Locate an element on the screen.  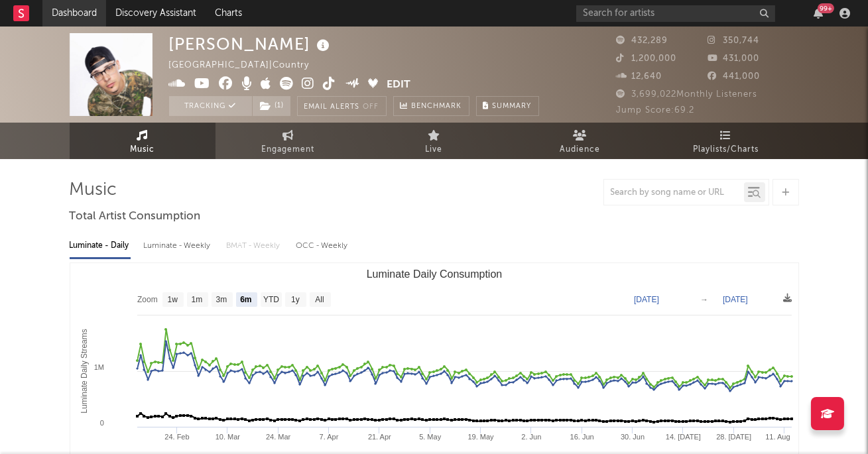
text: 2. Jun is located at coordinates (531, 437).